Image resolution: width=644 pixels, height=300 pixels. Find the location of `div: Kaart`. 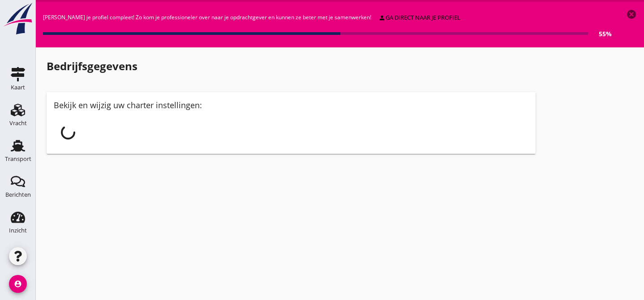

div: Kaart is located at coordinates (18, 87).